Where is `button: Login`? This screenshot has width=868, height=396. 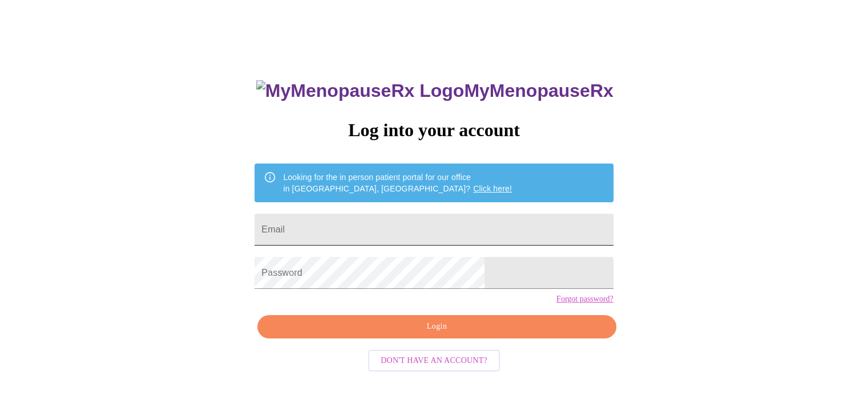 button: Login is located at coordinates (436, 327).